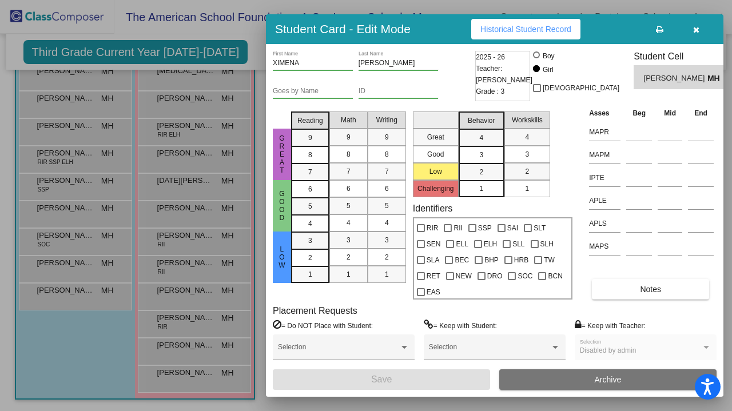  I want to click on label: Placement Requests, so click(315, 310).